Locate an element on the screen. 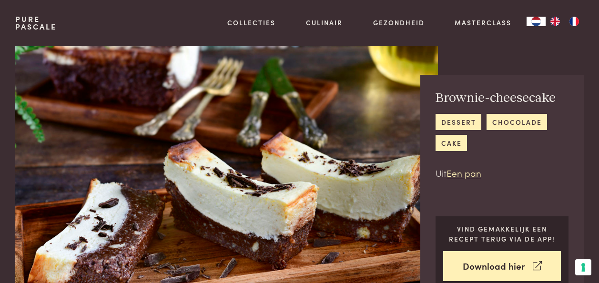 The height and width of the screenshot is (283, 599). h2: Brownie-cheesecake is located at coordinates (502, 98).